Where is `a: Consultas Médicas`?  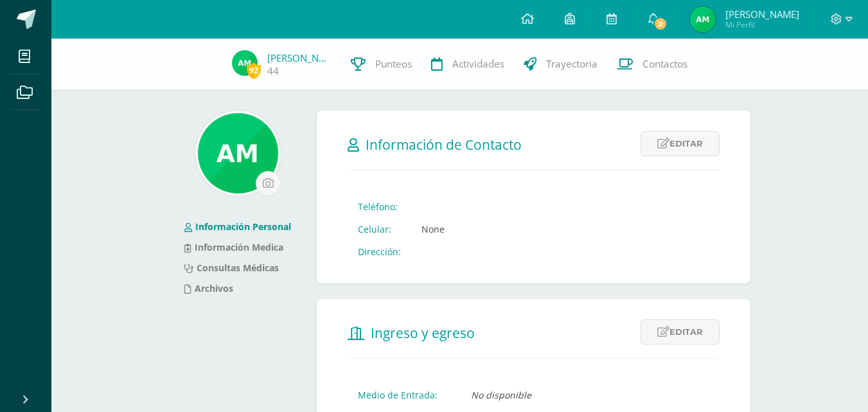
a: Consultas Médicas is located at coordinates (231, 268).